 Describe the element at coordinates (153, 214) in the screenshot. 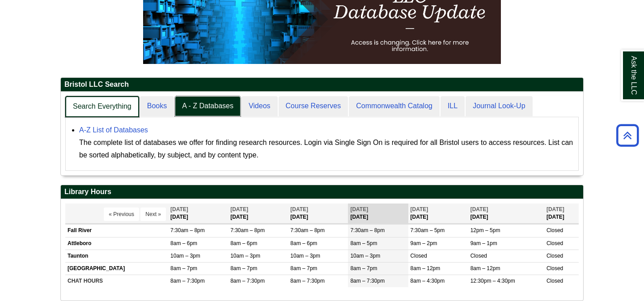

I see `button: Next »` at that location.